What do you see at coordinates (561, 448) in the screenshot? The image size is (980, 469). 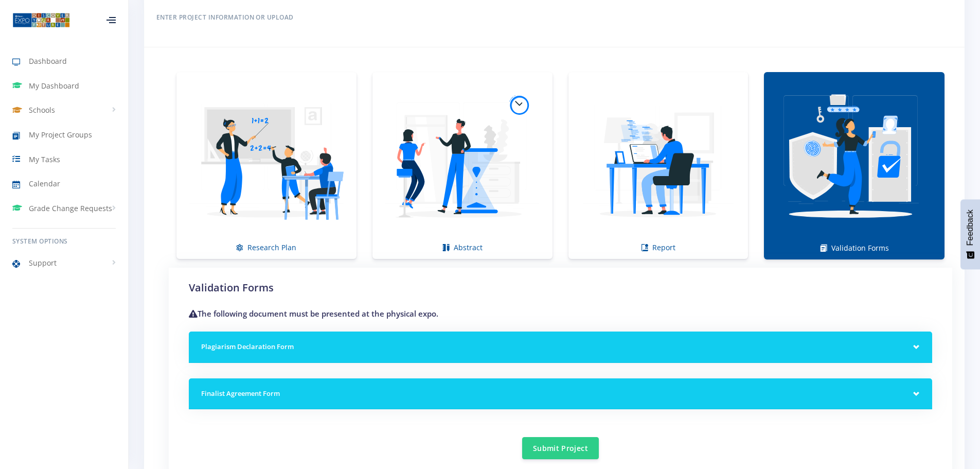 I see `button: Submit Project` at bounding box center [561, 448].